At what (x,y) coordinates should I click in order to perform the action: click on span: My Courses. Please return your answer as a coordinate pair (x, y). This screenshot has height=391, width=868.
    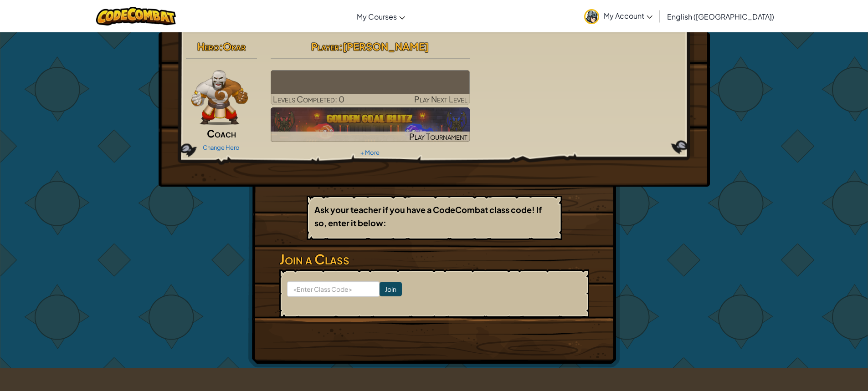
    Looking at the image, I should click on (377, 17).